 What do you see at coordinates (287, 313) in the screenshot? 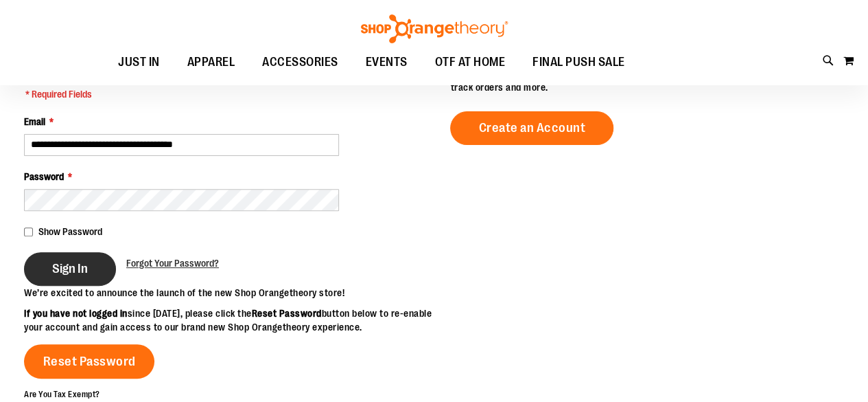
I see `strong: Reset Password` at bounding box center [287, 313].